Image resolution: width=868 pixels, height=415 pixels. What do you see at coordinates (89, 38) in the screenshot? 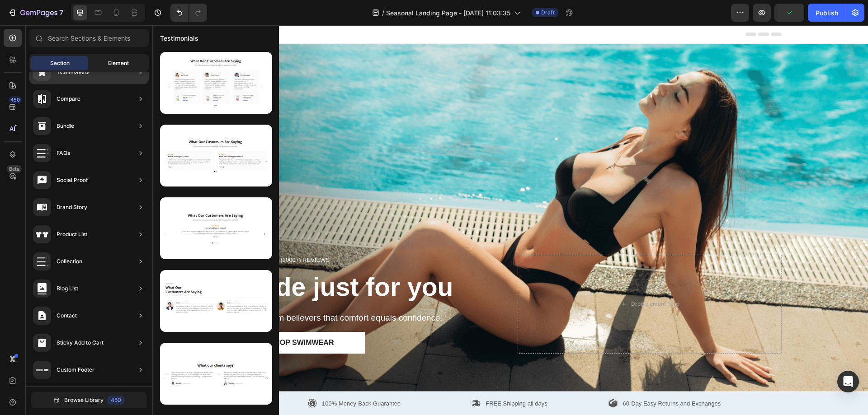
I see `input: Search Sections & Elements` at bounding box center [89, 38].